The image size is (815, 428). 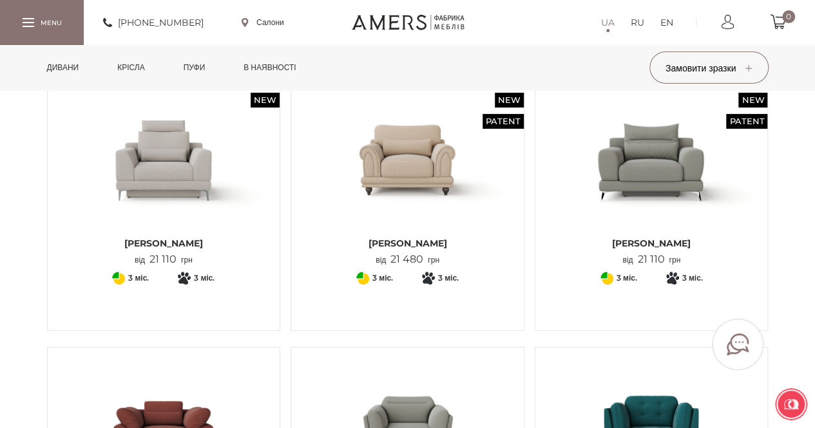 I want to click on a: Крісла, so click(x=131, y=68).